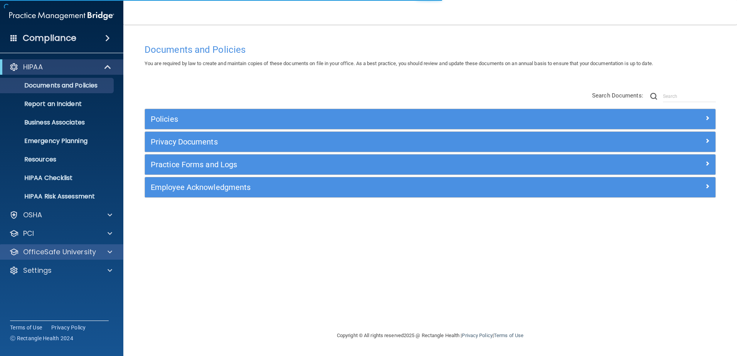 The width and height of the screenshot is (737, 356). Describe the element at coordinates (57, 197) in the screenshot. I see `p: HIPAA Risk Assessment` at that location.